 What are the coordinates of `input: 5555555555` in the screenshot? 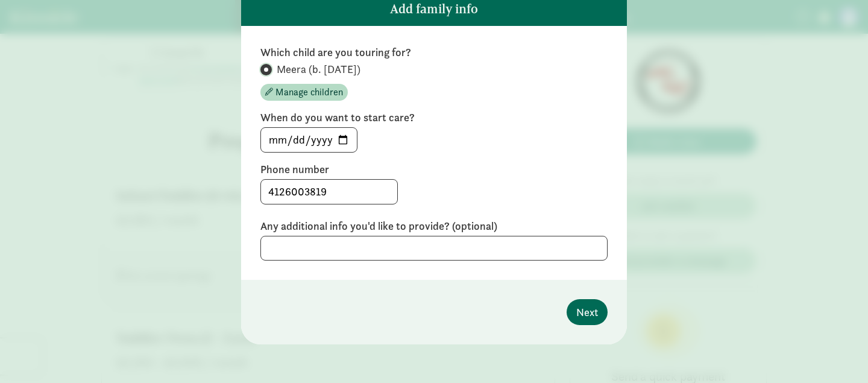 It's located at (329, 192).